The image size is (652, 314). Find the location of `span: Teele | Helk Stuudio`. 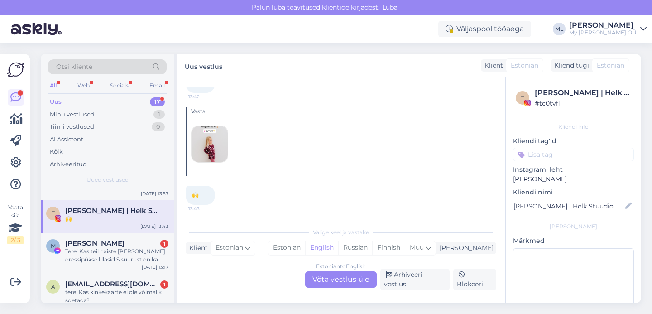

span: Teele | Helk Stuudio is located at coordinates (112, 211).